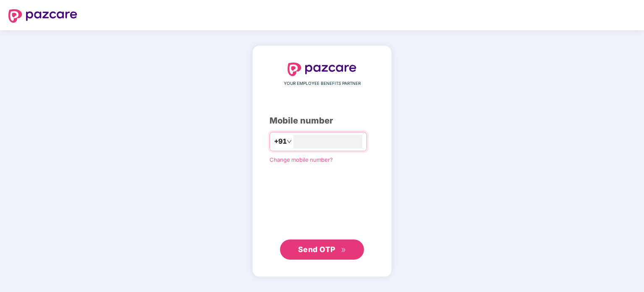 The image size is (644, 292). Describe the element at coordinates (317, 249) in the screenshot. I see `span: Send OTP` at that location.